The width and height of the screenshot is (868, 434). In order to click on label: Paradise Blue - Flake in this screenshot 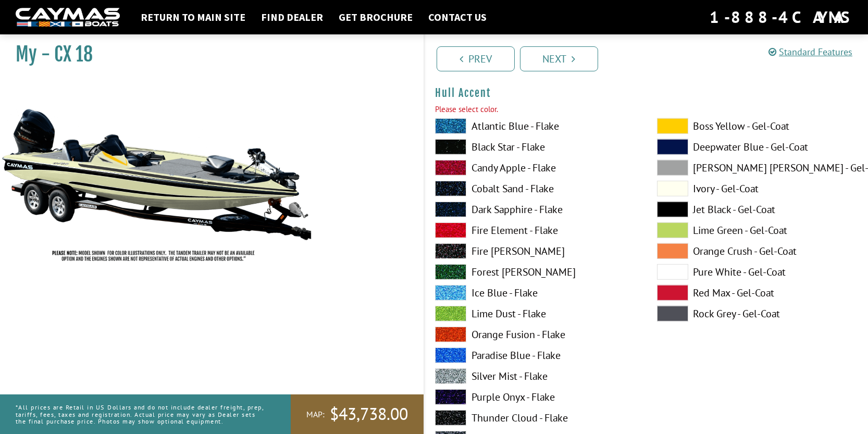, I will do `click(536, 355)`.